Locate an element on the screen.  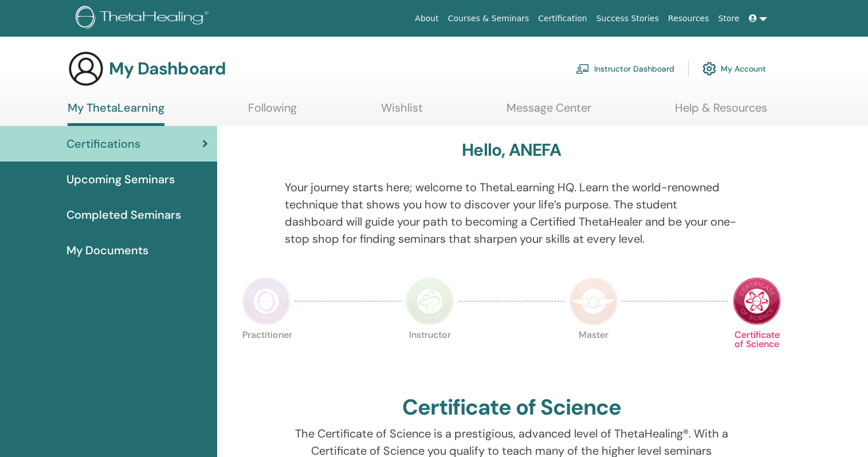
a: Courses & Seminars is located at coordinates (489, 19).